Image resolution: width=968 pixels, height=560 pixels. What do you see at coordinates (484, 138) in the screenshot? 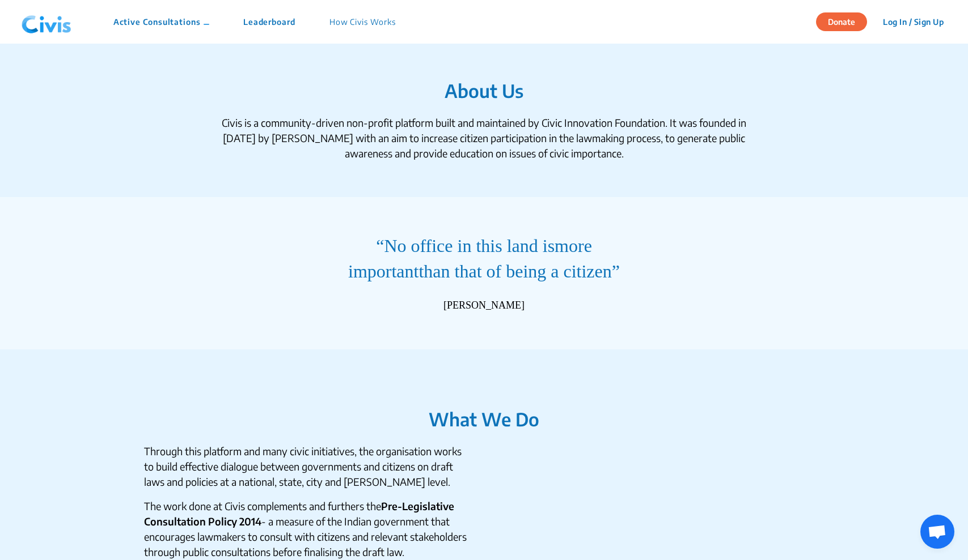
I see `div: Civis is a community-driven non-profit platform built and maintained by Civic Innovation Foundati...` at bounding box center [484, 138].